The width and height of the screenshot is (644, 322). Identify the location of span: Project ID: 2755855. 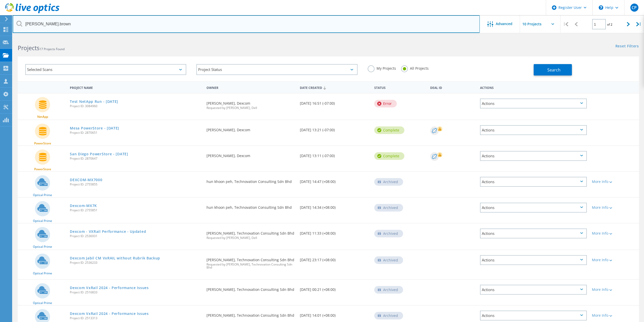
(135, 185).